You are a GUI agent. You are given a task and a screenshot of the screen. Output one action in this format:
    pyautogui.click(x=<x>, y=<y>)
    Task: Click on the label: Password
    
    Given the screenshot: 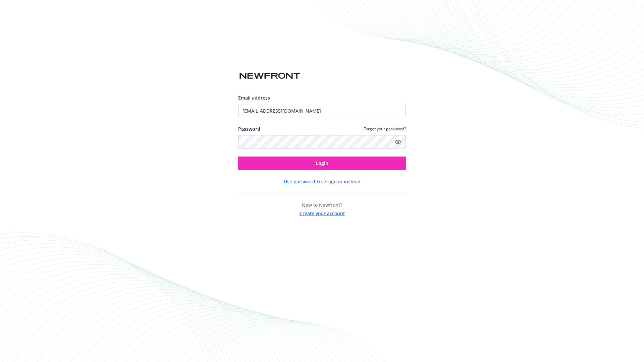 What is the action you would take?
    pyautogui.click(x=249, y=129)
    